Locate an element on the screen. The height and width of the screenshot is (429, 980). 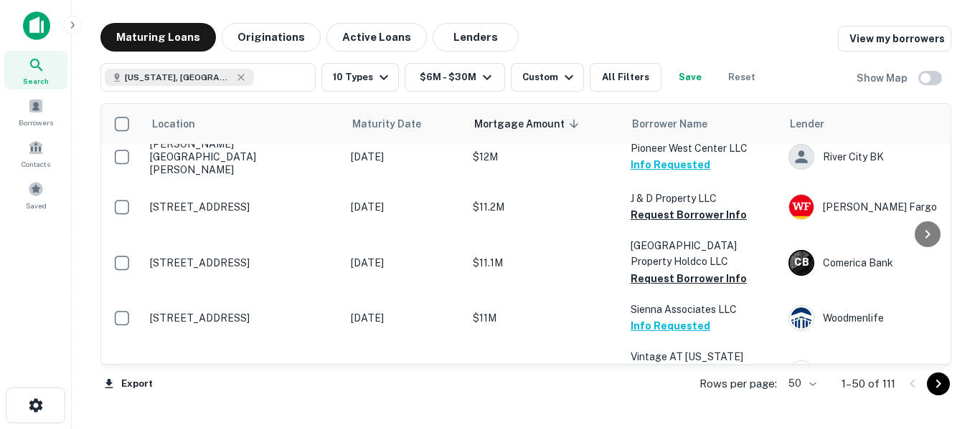
a: Search is located at coordinates (36, 70).